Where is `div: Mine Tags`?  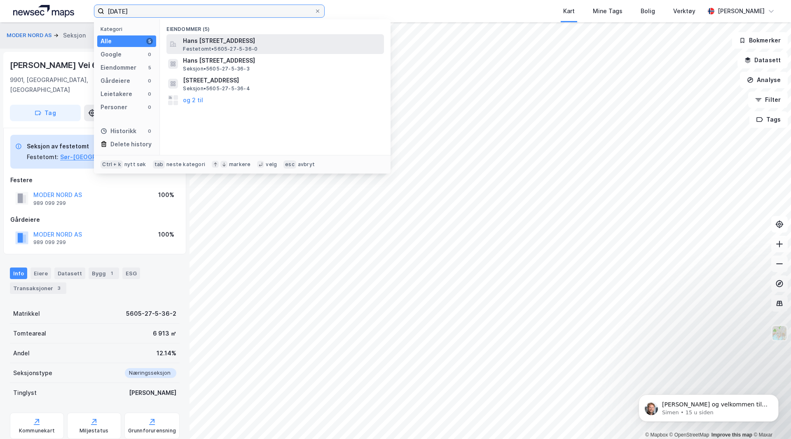
div: Mine Tags is located at coordinates (608, 11).